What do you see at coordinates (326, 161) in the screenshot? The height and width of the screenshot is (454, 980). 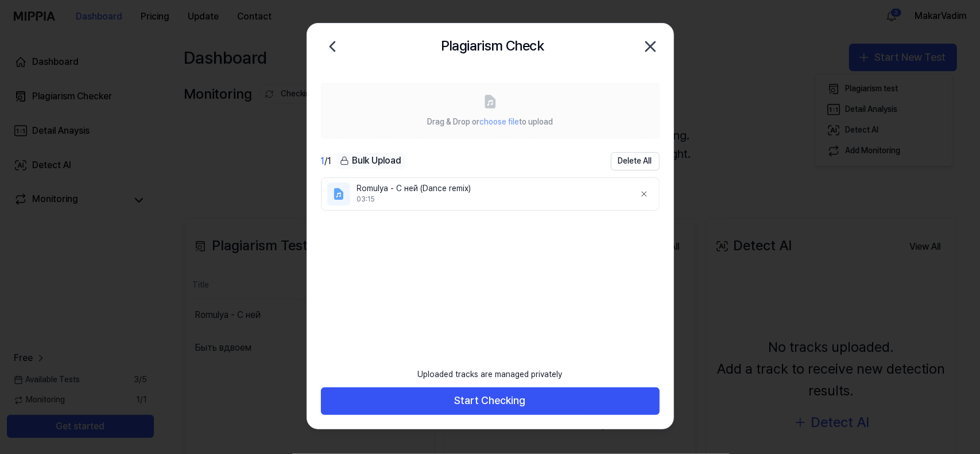 I see `div: / 1` at bounding box center [326, 161].